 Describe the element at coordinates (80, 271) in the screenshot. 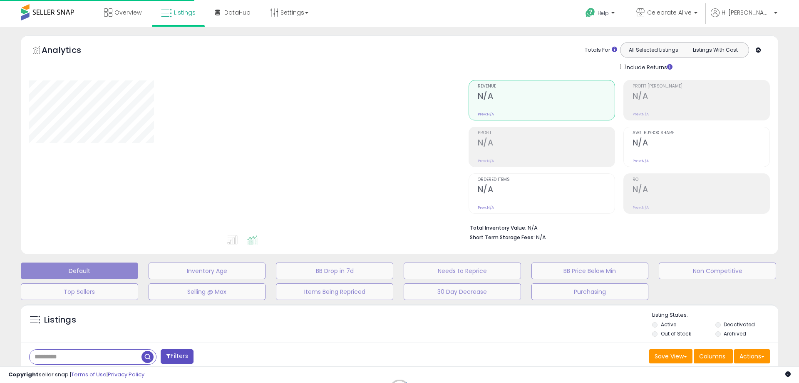

I see `button: Default` at that location.